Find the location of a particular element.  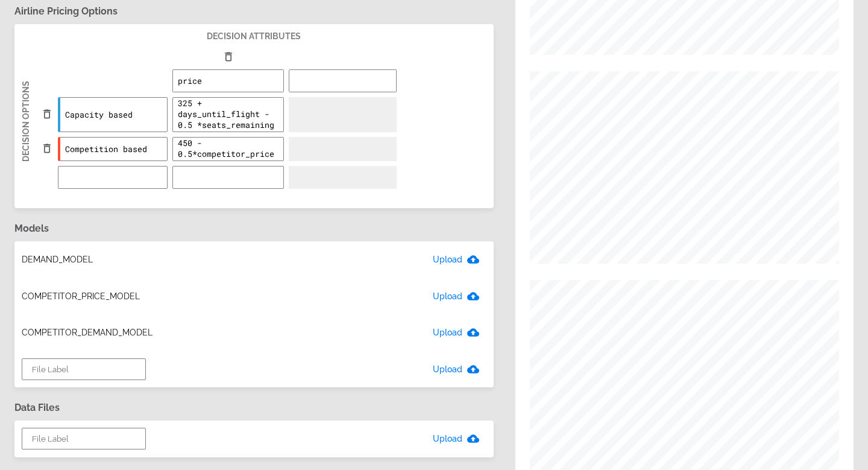

span: decision attributes is located at coordinates (254, 36).